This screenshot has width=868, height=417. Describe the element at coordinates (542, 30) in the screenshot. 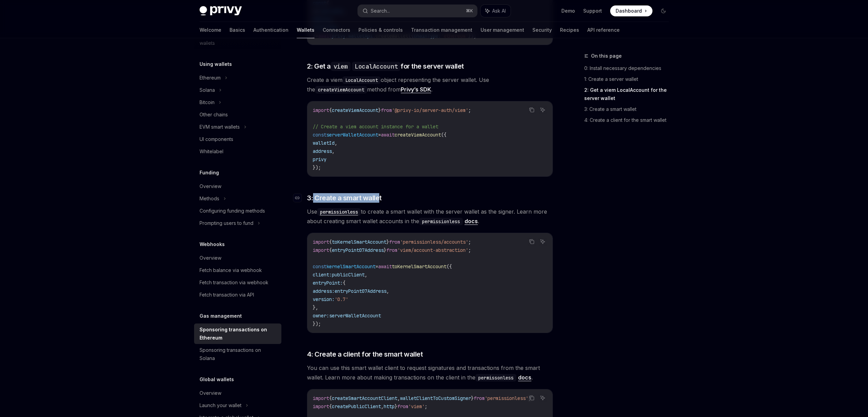

I see `a: Security` at that location.